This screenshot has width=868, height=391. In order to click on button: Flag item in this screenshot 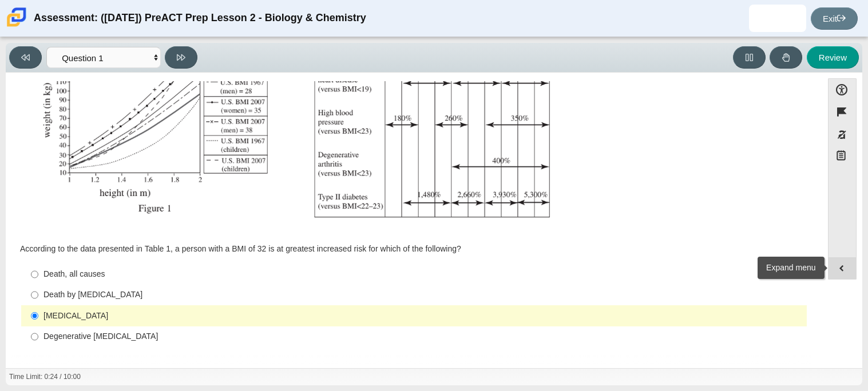, I will do `click(842, 112)`.